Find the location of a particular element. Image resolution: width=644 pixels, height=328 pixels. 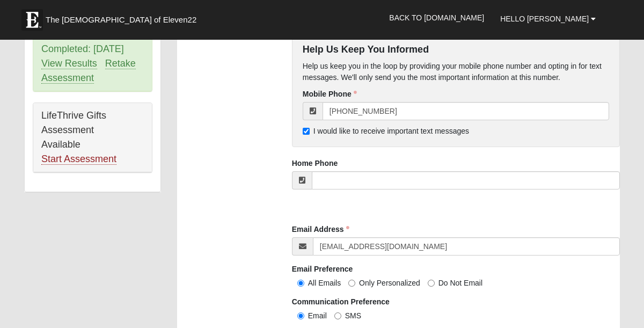

label: Email Address is located at coordinates (320, 229).